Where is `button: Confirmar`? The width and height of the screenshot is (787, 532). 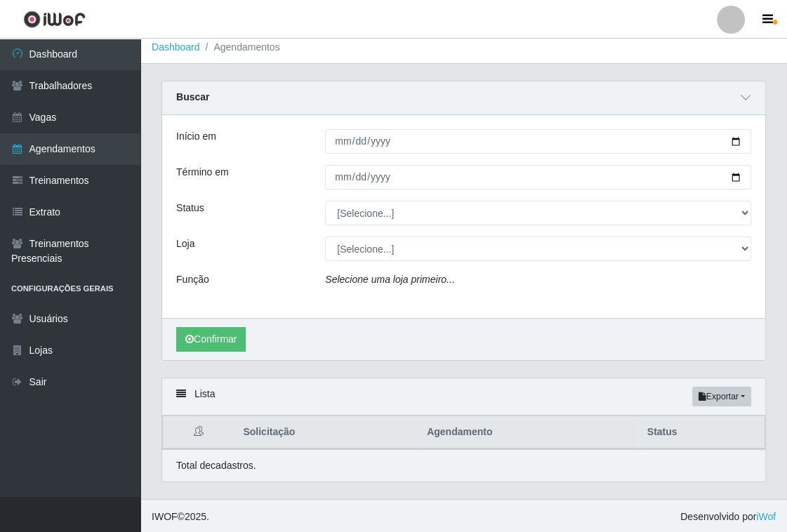 button: Confirmar is located at coordinates (210, 339).